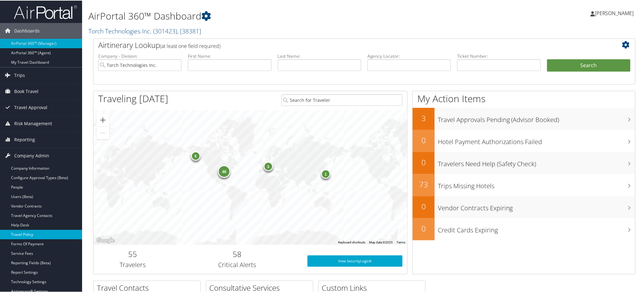 Image resolution: width=644 pixels, height=292 pixels. I want to click on h3: Travelers Need Help (Safety Check), so click(537, 162).